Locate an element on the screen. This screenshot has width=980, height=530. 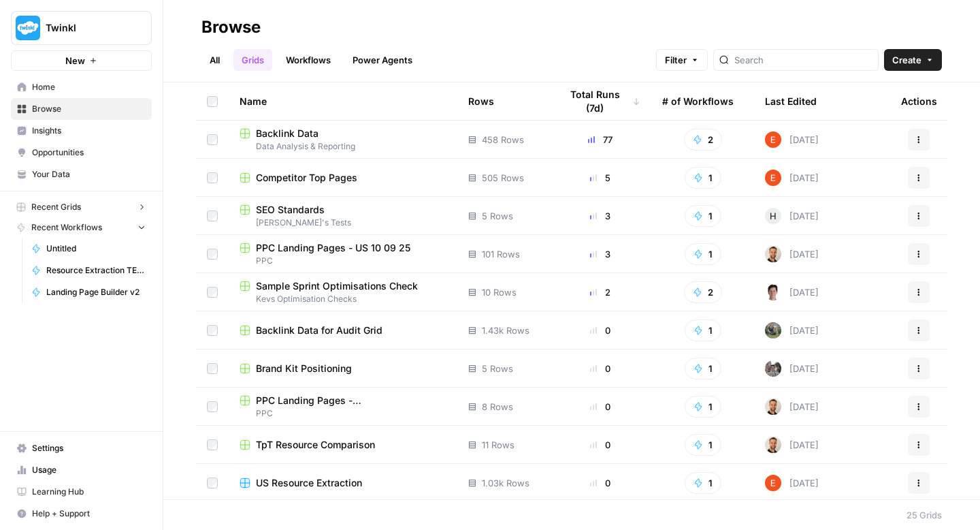
span: Untitled is located at coordinates (96, 249).